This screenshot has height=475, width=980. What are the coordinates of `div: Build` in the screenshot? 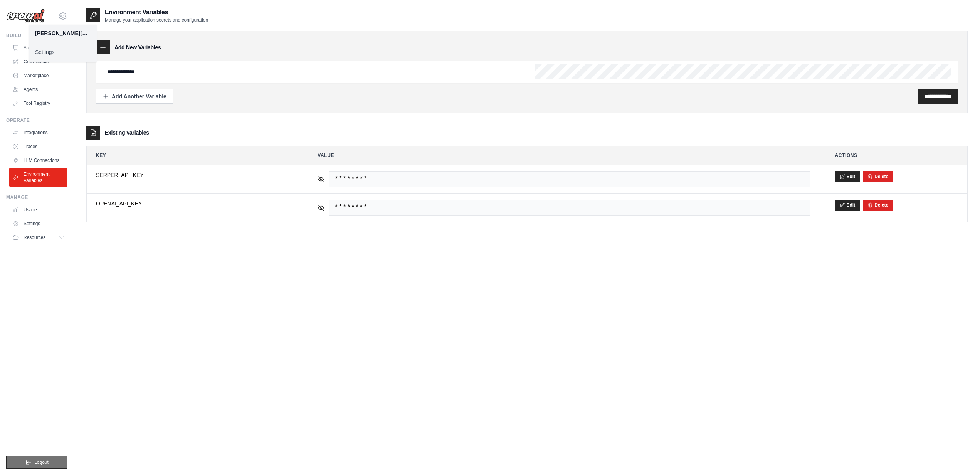 It's located at (37, 35).